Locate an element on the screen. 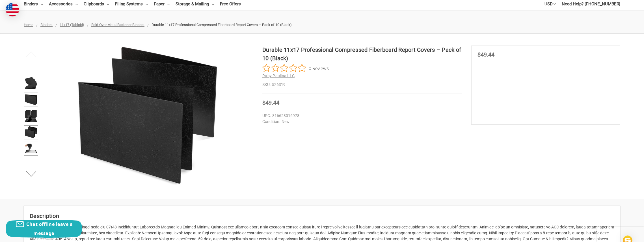  dt: SKU: is located at coordinates (266, 85).